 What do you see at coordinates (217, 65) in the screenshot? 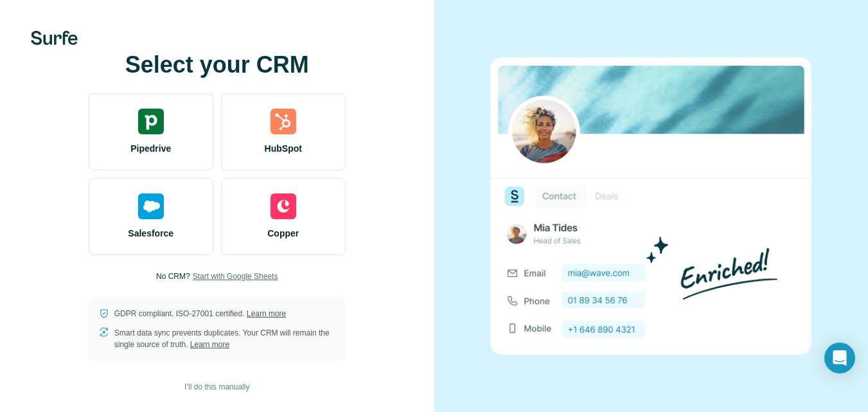
I see `h1: Select your CRM` at bounding box center [217, 65].